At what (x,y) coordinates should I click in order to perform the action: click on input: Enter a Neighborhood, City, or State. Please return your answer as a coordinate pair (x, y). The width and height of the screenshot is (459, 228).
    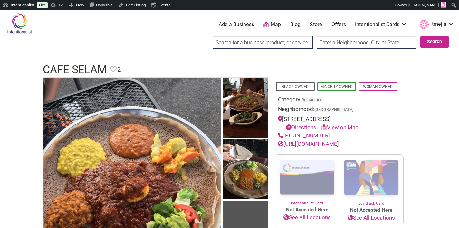
    Looking at the image, I should click on (366, 42).